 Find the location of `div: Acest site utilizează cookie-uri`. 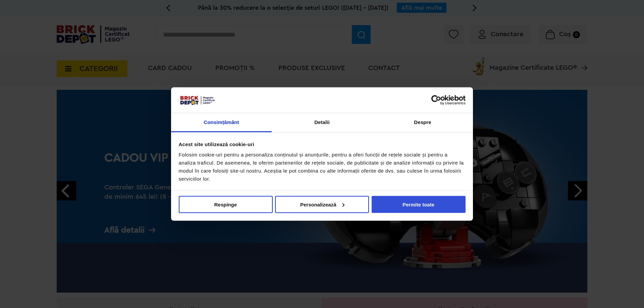

div: Acest site utilizează cookie-uri is located at coordinates (322, 144).